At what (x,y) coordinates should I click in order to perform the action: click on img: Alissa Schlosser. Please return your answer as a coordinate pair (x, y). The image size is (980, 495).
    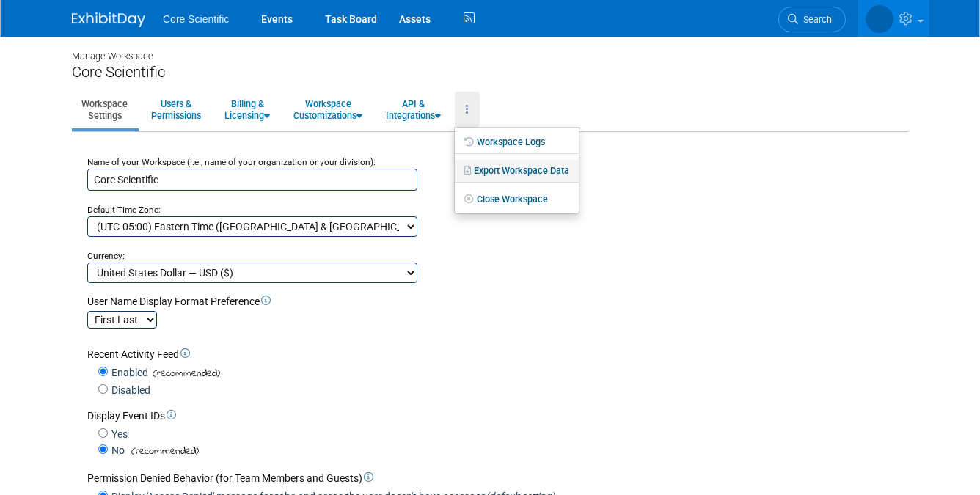
    Looking at the image, I should click on (879, 19).